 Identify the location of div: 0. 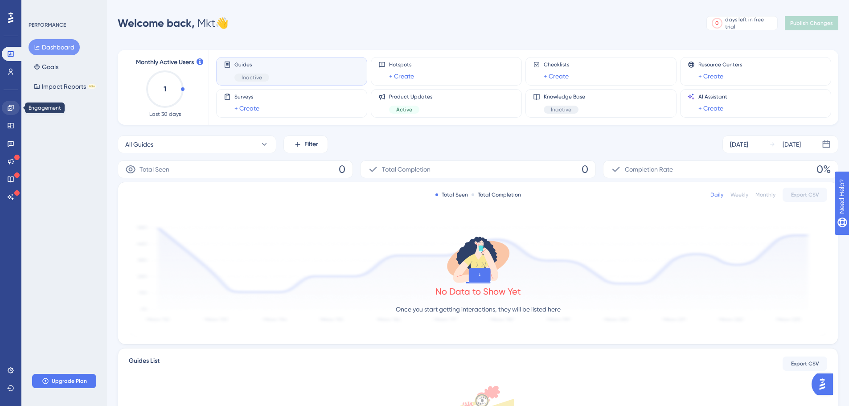
(717, 23).